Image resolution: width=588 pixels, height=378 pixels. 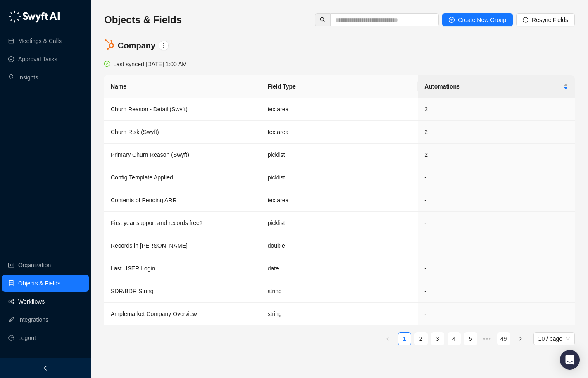 I want to click on span: Logout, so click(x=27, y=338).